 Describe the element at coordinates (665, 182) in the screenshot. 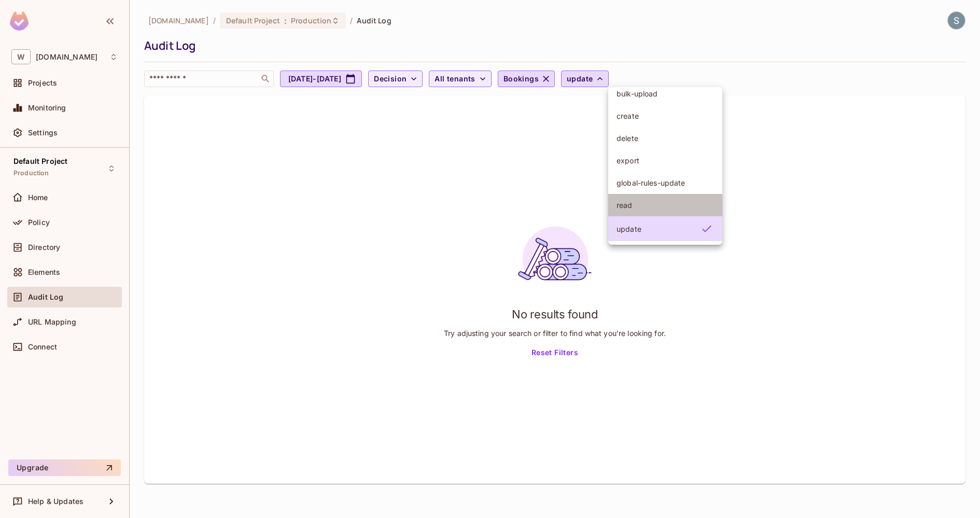

I see `span: global-rules-update` at that location.